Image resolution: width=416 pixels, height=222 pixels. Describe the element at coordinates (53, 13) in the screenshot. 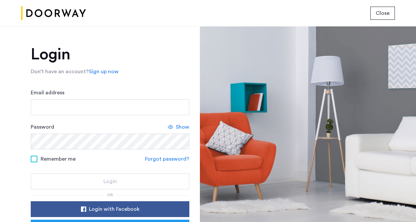

I see `img: logo` at that location.